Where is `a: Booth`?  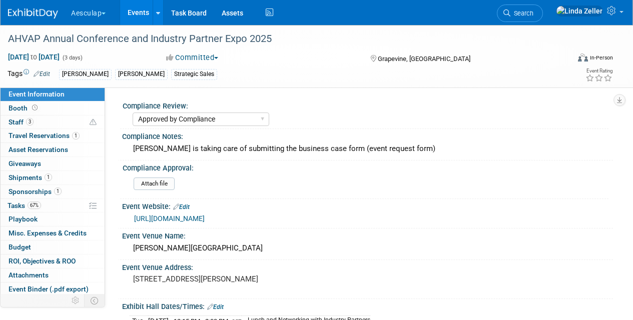
a: Booth is located at coordinates (53, 108).